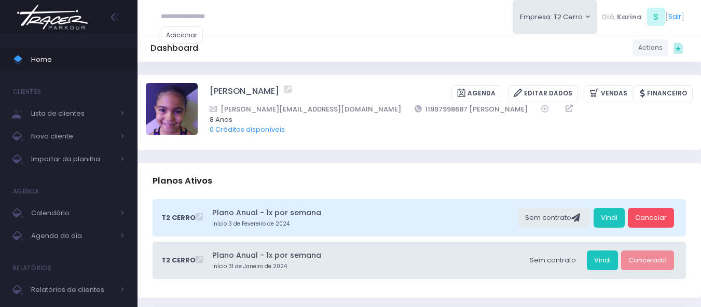 This screenshot has width=701, height=307. What do you see at coordinates (476, 93) in the screenshot?
I see `a: Agenda` at bounding box center [476, 93].